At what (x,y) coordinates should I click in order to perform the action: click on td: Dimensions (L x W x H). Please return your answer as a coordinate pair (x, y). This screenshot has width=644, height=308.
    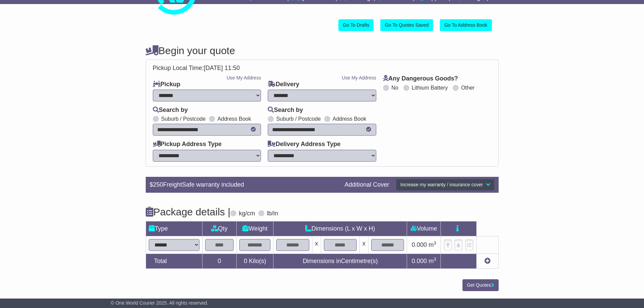
    Looking at the image, I should click on (340, 229).